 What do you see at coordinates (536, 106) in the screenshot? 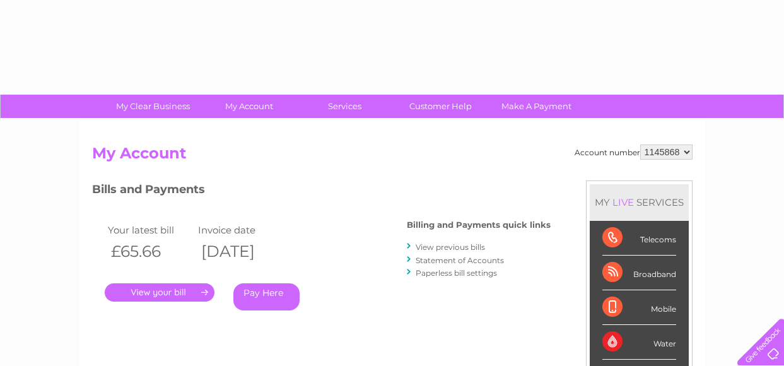
I see `a: Make A Payment` at bounding box center [536, 106].